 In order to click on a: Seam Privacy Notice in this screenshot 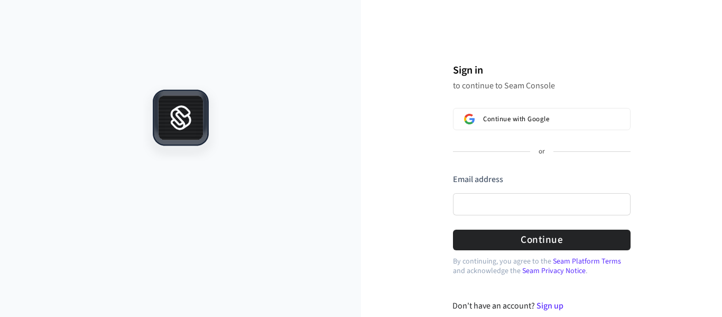, I will do `click(554, 271)`.